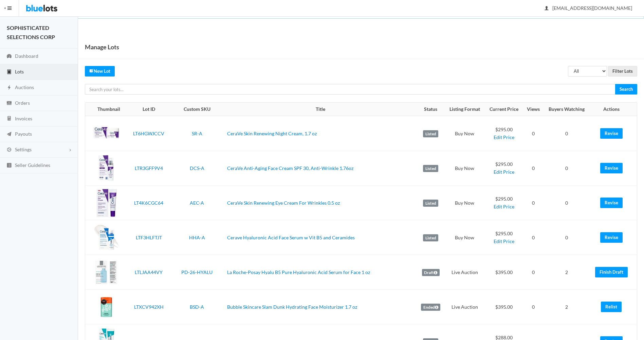 The width and height of the screenshot is (644, 340). I want to click on ion-icon: create, so click(91, 70).